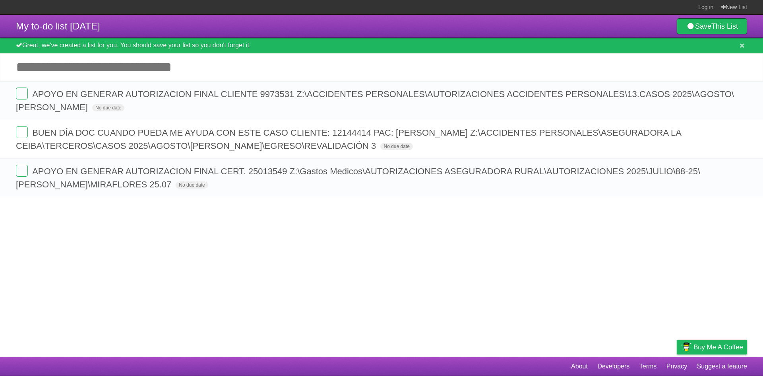 The height and width of the screenshot is (376, 763). Describe the element at coordinates (712, 26) in the screenshot. I see `a: SaveThis List` at that location.